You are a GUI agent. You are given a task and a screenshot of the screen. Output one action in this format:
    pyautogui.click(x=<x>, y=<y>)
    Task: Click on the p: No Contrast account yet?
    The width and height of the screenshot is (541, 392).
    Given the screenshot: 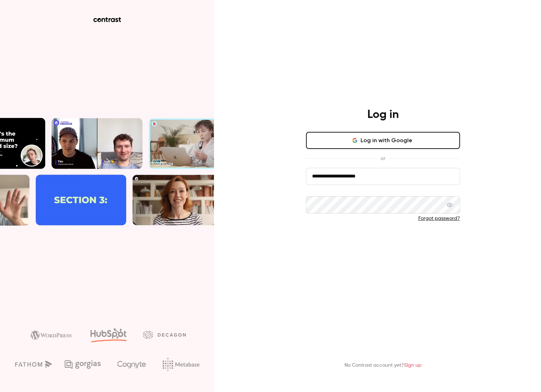 What is the action you would take?
    pyautogui.click(x=383, y=365)
    